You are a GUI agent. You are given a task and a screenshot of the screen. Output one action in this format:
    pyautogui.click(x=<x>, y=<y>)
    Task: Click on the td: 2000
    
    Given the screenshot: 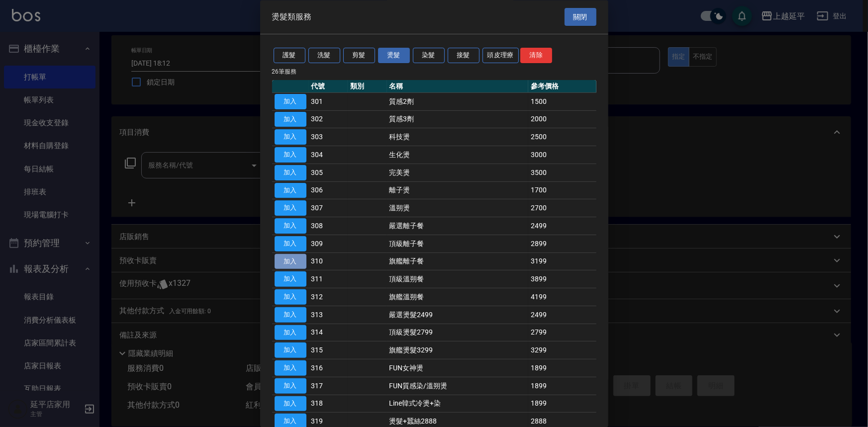 What is the action you would take?
    pyautogui.click(x=562, y=120)
    